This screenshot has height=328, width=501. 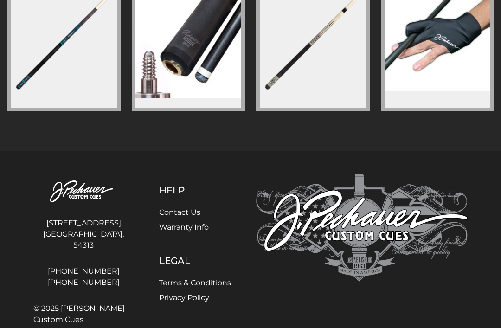 I want to click on a: Warranty Info, so click(x=184, y=227).